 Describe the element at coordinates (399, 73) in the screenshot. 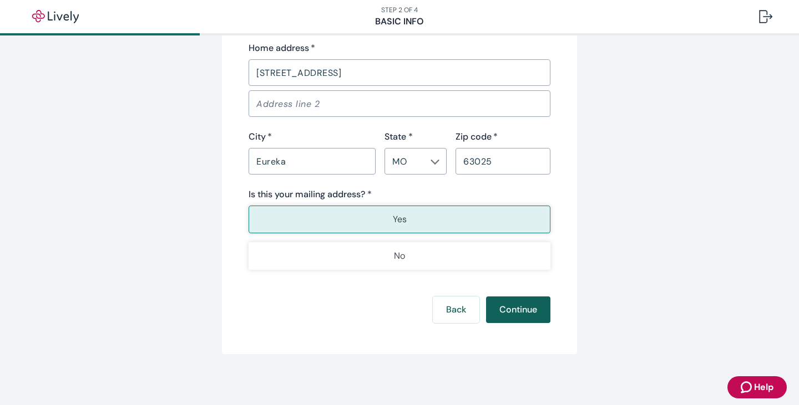

I see `input: Address line 1` at that location.